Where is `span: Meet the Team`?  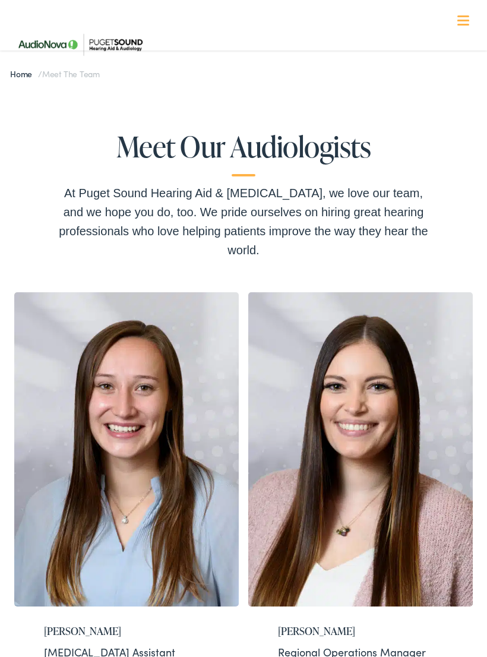 span: Meet the Team is located at coordinates (71, 74).